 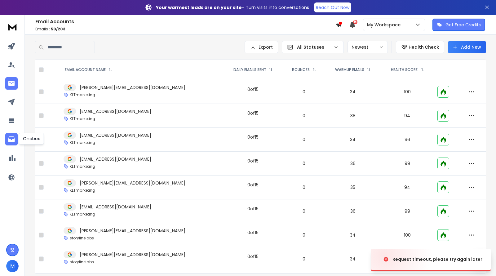 What do you see at coordinates (466, 47) in the screenshot?
I see `button: Add New` at bounding box center [466, 47].